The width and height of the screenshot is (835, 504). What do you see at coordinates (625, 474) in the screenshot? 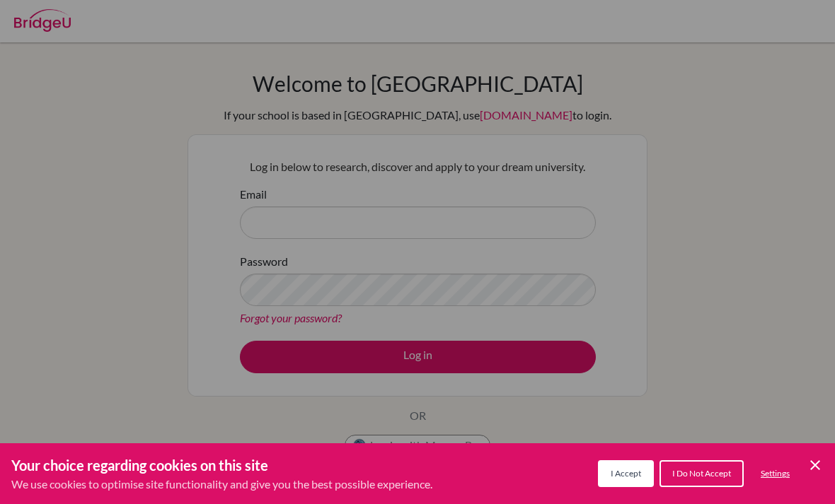
I see `span: I Accept` at bounding box center [625, 474].